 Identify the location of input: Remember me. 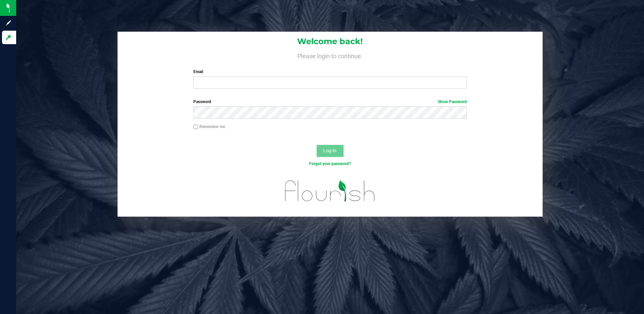
(196, 127).